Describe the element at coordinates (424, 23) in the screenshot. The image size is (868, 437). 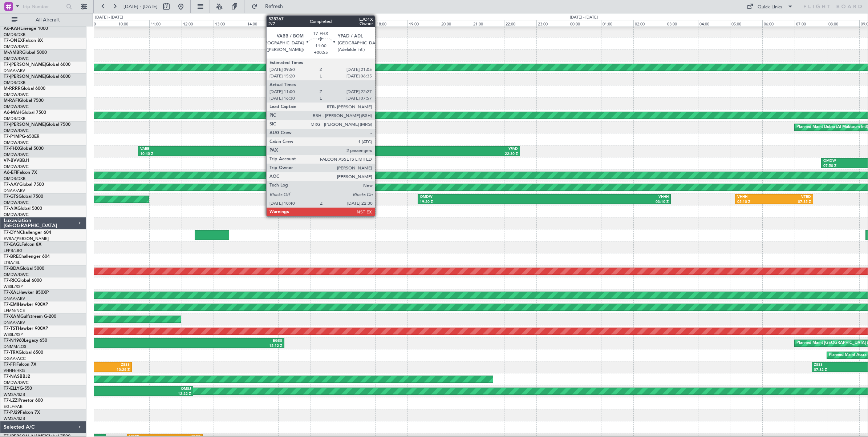
I see `div: 19:00` at that location.